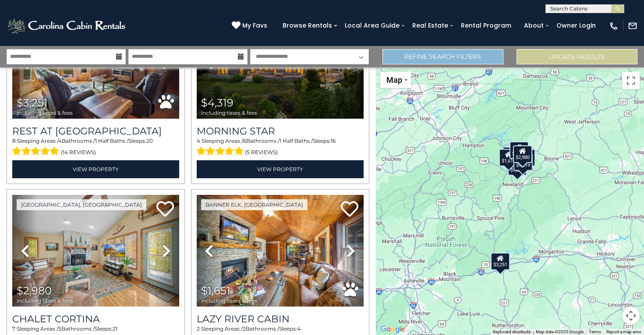  Describe the element at coordinates (96, 131) in the screenshot. I see `h3: Rest at Mountain Crest` at that location.